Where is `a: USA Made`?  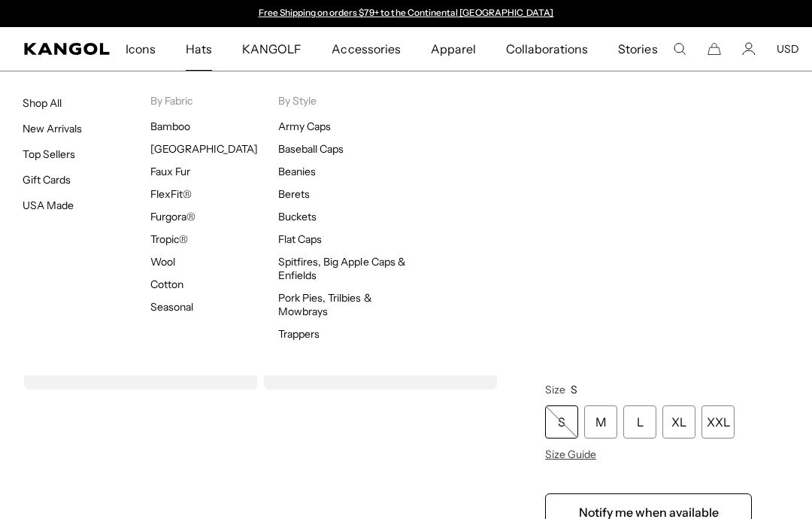 a: USA Made is located at coordinates (48, 205).